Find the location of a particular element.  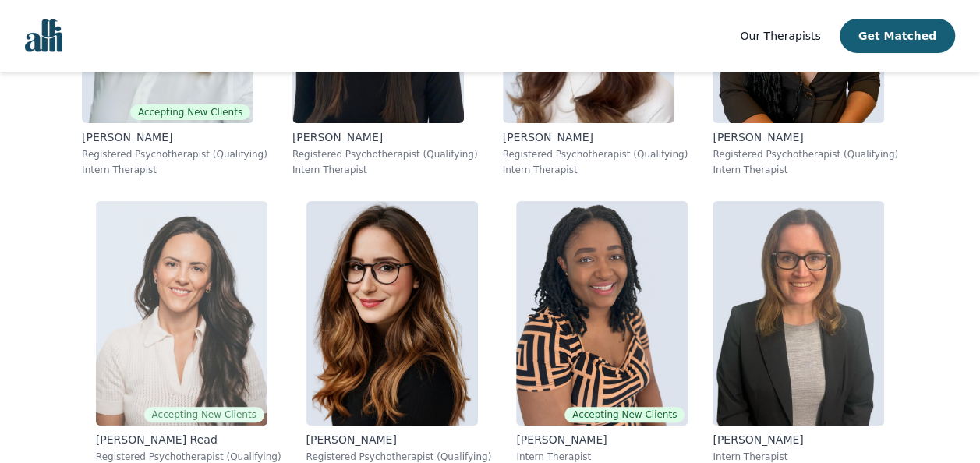

a: Get Matched is located at coordinates (897, 36).